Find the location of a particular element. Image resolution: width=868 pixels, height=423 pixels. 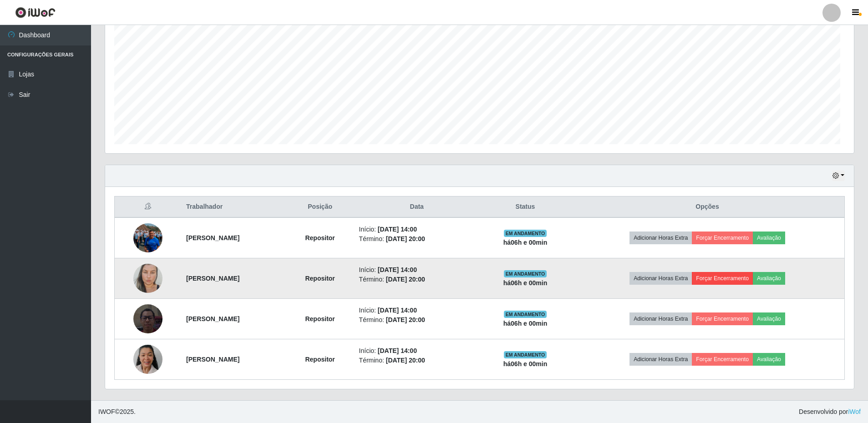

img: 1755391845867.jpeg is located at coordinates (148, 279).